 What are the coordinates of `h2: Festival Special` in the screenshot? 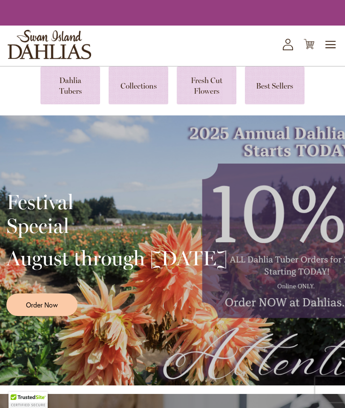 It's located at (117, 214).